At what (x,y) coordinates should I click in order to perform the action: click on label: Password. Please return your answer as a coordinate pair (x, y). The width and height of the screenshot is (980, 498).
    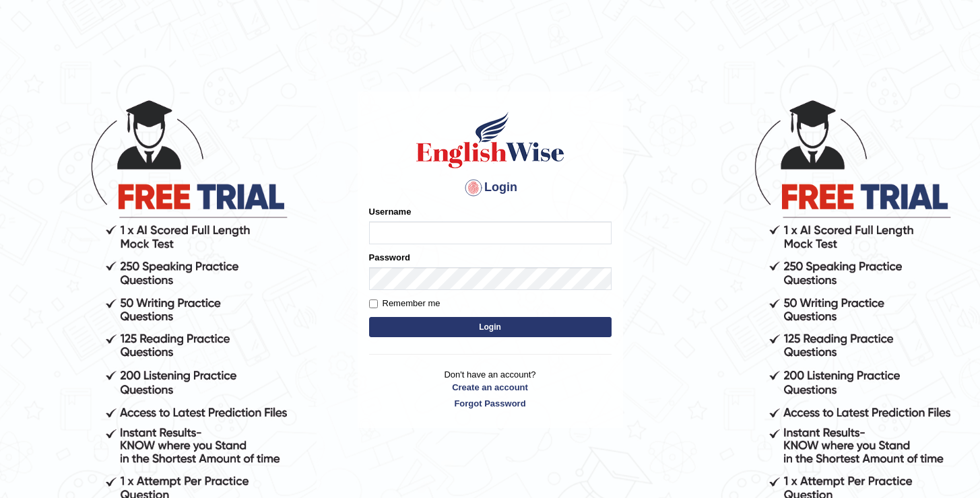
    Looking at the image, I should click on (389, 258).